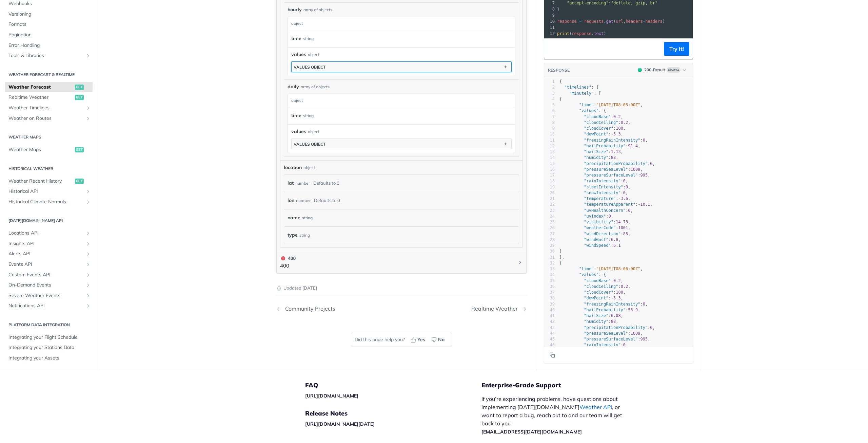 The image size is (868, 443). What do you see at coordinates (49, 191) in the screenshot?
I see `a: Historical APIShow subpages for Historical API` at bounding box center [49, 191].